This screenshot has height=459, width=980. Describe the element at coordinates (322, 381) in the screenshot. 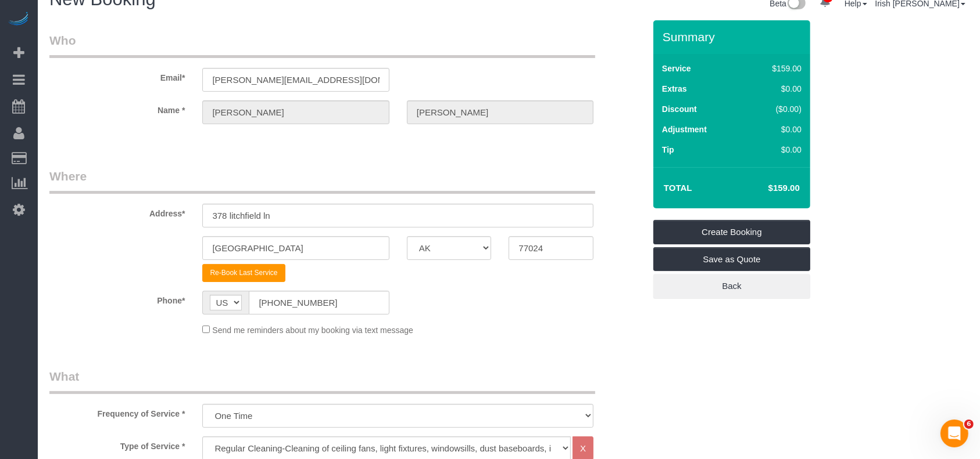

I see `legend: What` at that location.